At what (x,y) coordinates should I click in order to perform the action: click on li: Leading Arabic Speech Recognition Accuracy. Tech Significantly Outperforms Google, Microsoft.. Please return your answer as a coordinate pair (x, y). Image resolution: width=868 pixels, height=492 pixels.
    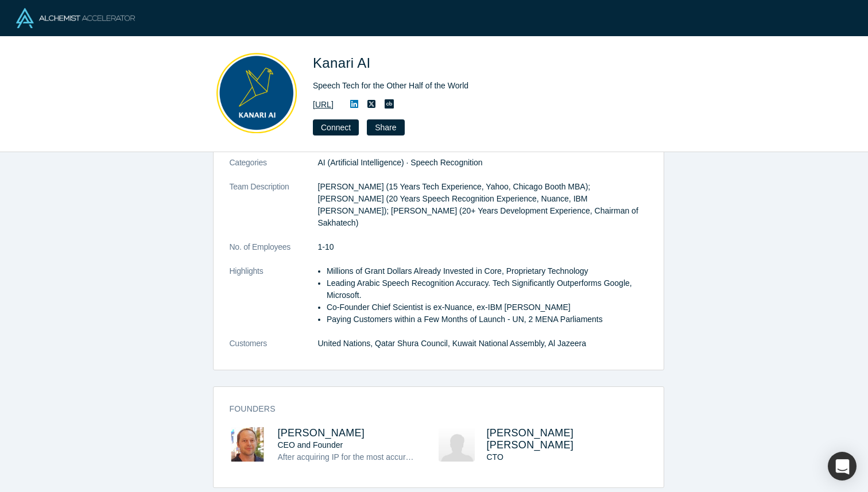
    Looking at the image, I should click on (487, 290).